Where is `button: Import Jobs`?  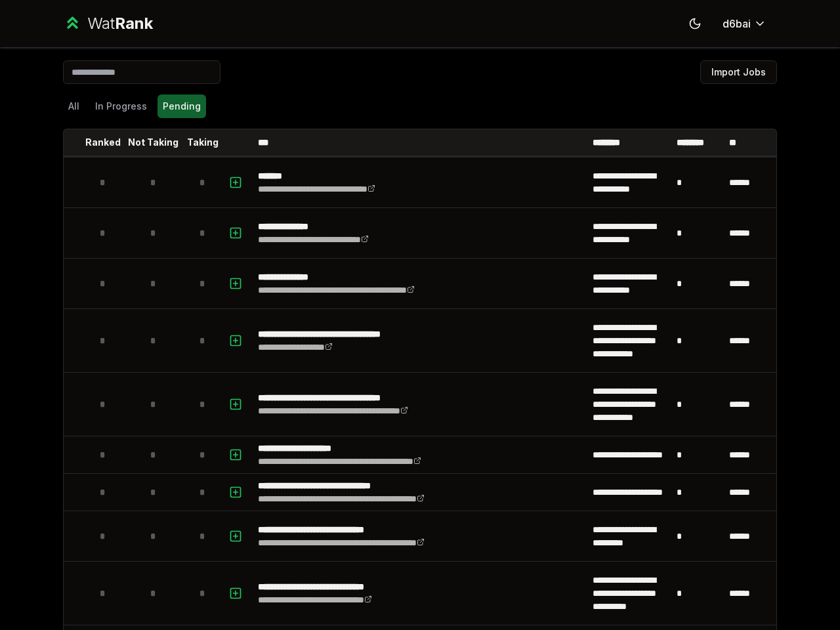
button: Import Jobs is located at coordinates (739, 72).